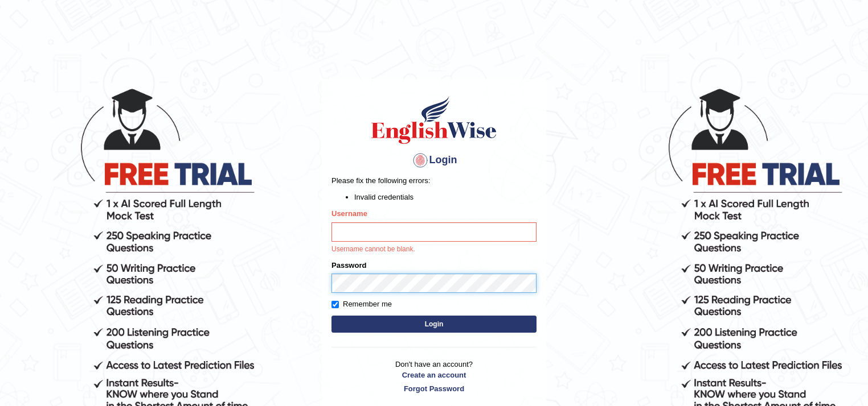  I want to click on input: Remember me, so click(335, 304).